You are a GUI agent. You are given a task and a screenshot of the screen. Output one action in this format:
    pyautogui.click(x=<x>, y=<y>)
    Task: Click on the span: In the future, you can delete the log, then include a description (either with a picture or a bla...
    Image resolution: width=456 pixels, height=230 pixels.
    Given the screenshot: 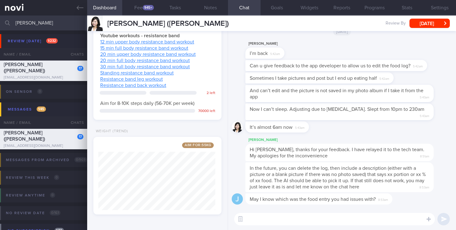 What is the action you would take?
    pyautogui.click(x=338, y=177)
    